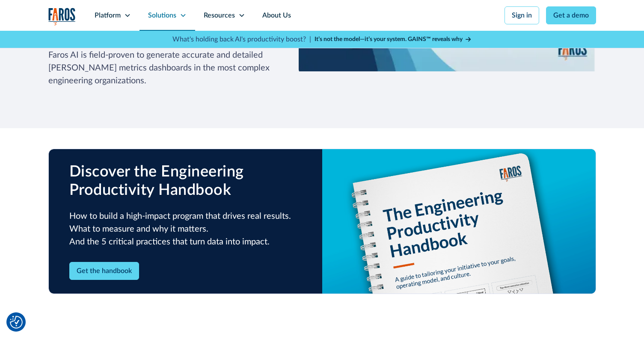 The width and height of the screenshot is (644, 338). I want to click on p: What's holding back AI's productivity boost? |, so click(242, 40).